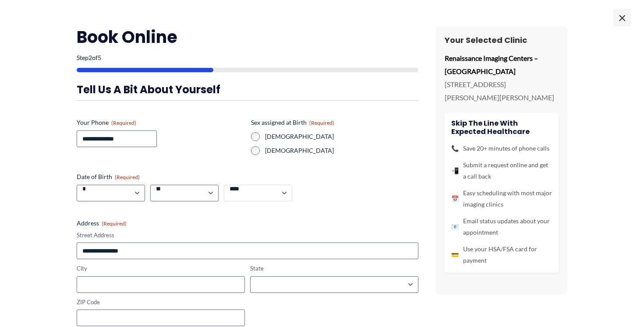 The image size is (644, 327). What do you see at coordinates (293, 122) in the screenshot?
I see `legend: Sex assigned at Birth` at bounding box center [293, 122].